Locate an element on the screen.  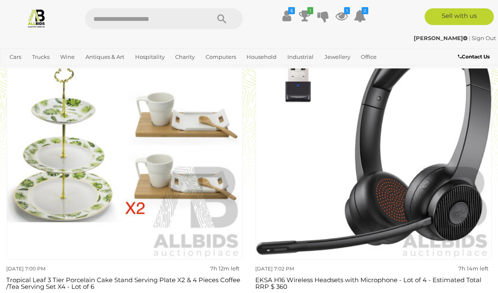
a: Jewellery is located at coordinates (337, 57).